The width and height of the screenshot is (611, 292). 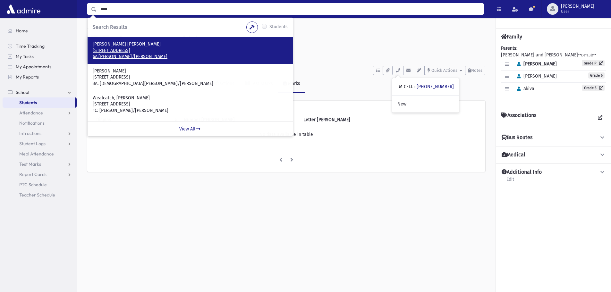 What do you see at coordinates (39, 133) in the screenshot?
I see `a: Infractions` at bounding box center [39, 133].